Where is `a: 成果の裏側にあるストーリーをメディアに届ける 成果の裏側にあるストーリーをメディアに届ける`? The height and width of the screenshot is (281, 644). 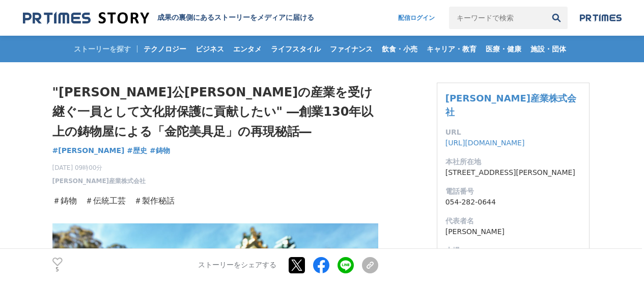
a: 成果の裏側にあるストーリーをメディアに届ける 成果の裏側にあるストーリーをメディアに届ける is located at coordinates (168, 18).